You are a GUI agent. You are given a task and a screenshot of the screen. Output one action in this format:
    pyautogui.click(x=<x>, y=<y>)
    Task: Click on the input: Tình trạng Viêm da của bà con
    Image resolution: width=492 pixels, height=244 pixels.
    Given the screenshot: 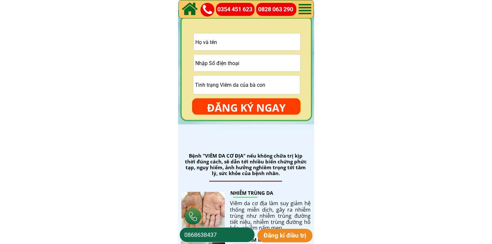 What is the action you would take?
    pyautogui.click(x=247, y=85)
    